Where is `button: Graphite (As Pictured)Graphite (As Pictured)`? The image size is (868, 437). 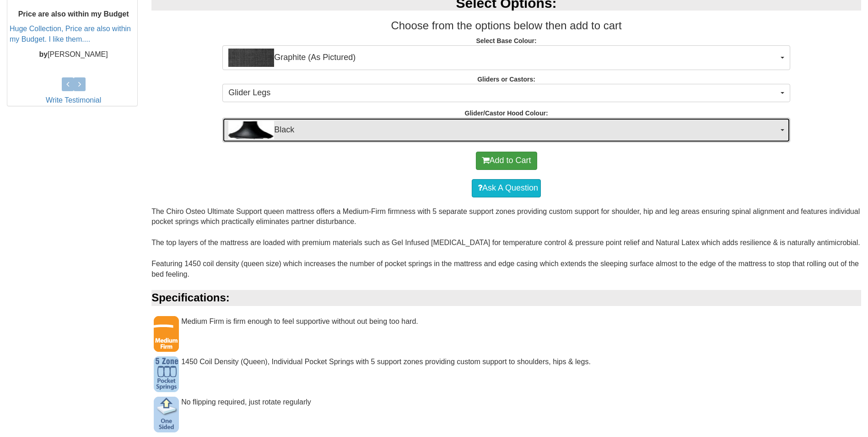
button: Graphite (As Pictured)Graphite (As Pictured) is located at coordinates (506, 58).